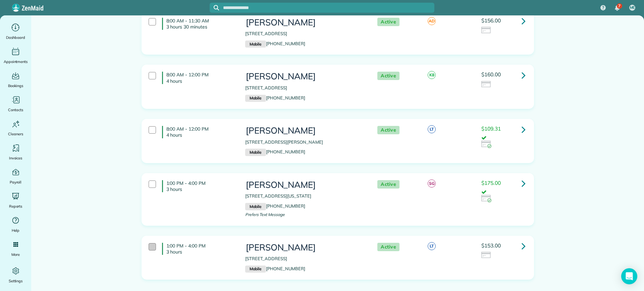 The height and width of the screenshot is (291, 644). What do you see at coordinates (15, 224) in the screenshot?
I see `a: Help` at bounding box center [15, 224].